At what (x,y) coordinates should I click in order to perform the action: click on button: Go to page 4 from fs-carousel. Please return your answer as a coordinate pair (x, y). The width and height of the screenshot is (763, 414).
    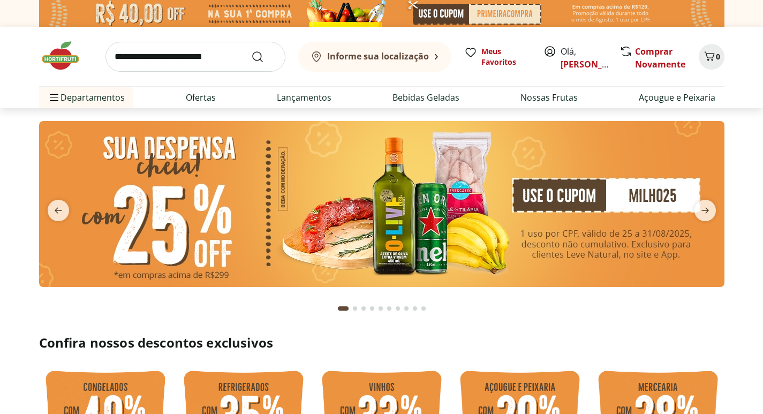
    Looking at the image, I should click on (372, 309).